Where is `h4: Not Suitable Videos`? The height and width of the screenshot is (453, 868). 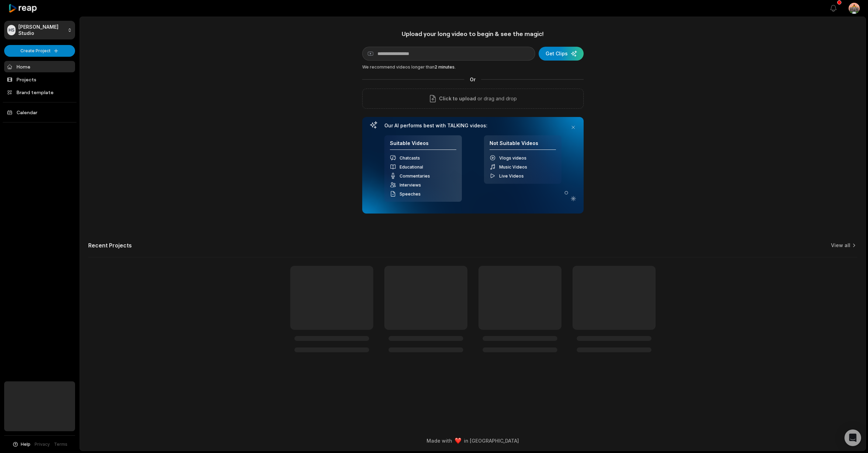
h4: Not Suitable Videos is located at coordinates (523, 145).